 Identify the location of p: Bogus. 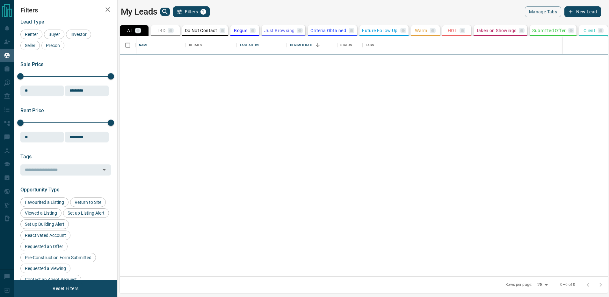
(240, 31).